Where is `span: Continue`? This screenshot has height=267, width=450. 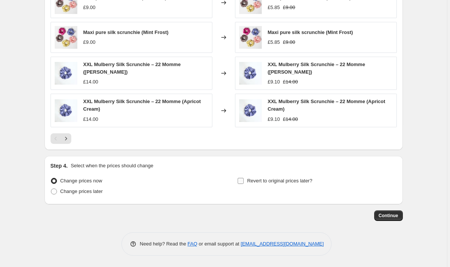 span: Continue is located at coordinates (389, 216).